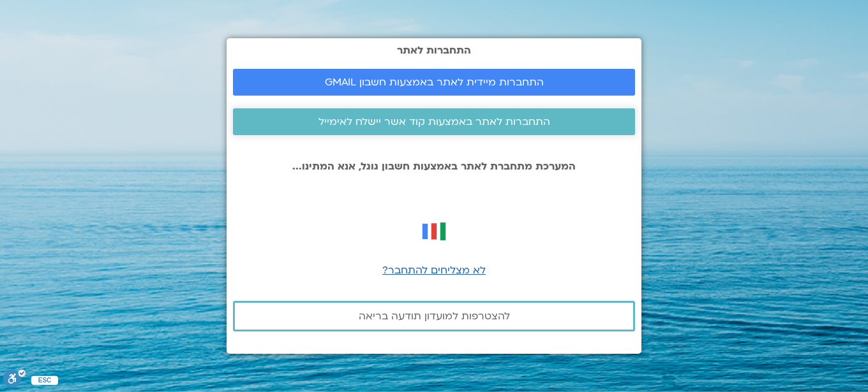  What do you see at coordinates (434, 270) in the screenshot?
I see `a: לא מצליחים להתחבר?` at bounding box center [434, 270].